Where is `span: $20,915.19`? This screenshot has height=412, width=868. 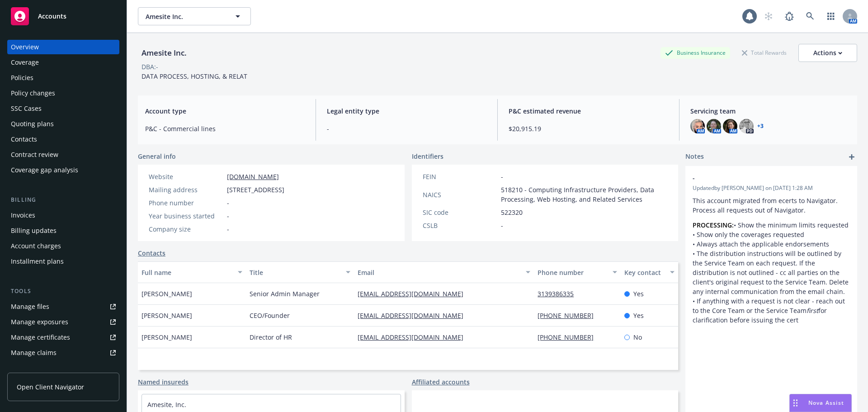
span: $20,915.19 is located at coordinates (588, 129).